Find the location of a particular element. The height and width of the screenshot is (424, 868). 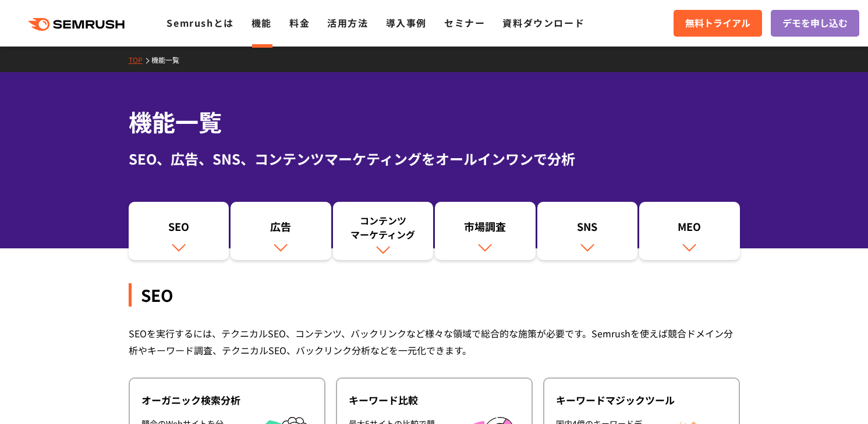

div: 広告 is located at coordinates (281, 230).